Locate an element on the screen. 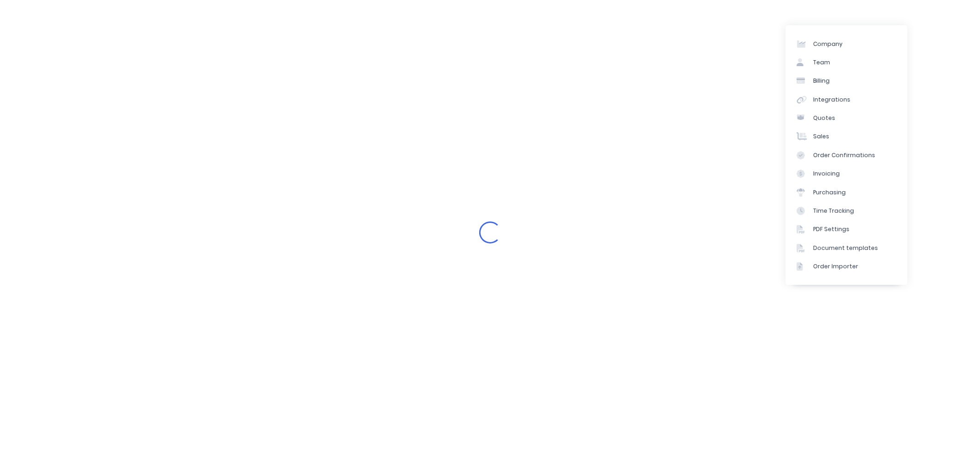  div: Sales is located at coordinates (821, 136).